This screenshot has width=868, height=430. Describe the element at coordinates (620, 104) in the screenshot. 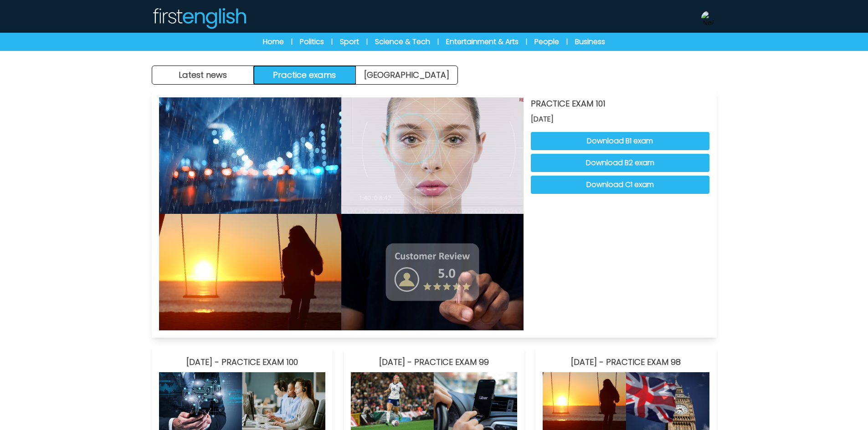

I see `h3: PRACTICE EXAM 101` at that location.